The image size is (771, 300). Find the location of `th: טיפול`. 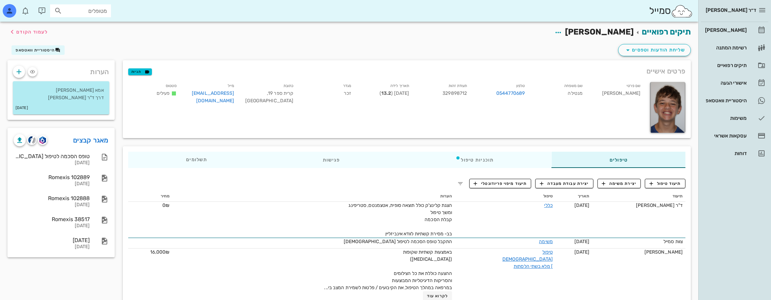

th: טיפול is located at coordinates (505, 196).